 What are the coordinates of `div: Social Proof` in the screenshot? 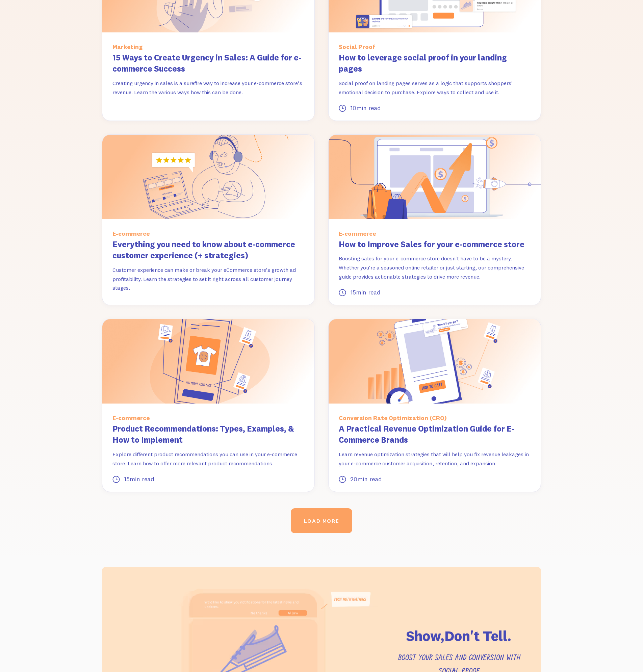 It's located at (357, 47).